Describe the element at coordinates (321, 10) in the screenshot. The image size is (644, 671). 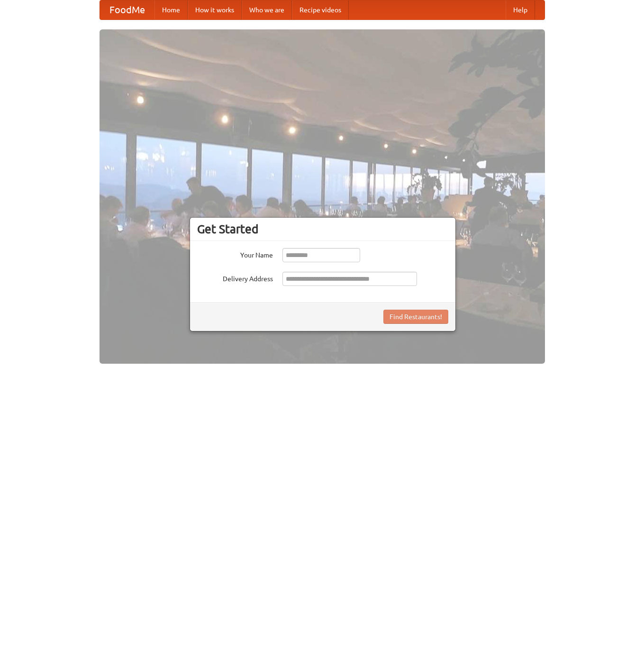
I see `a: Recipe videos` at that location.